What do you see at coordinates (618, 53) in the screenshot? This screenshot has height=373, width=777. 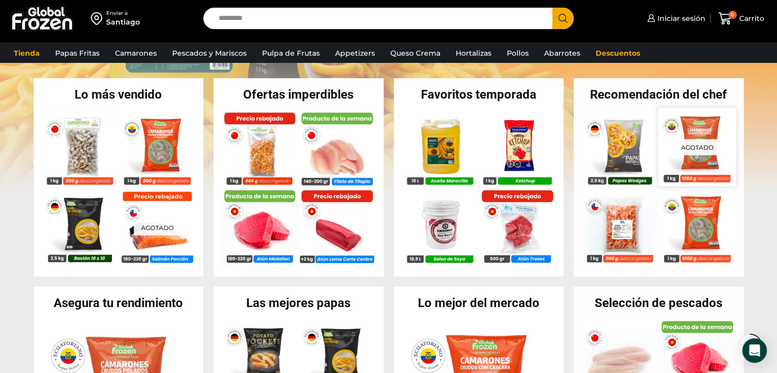 I see `a: Descuentos` at bounding box center [618, 53].